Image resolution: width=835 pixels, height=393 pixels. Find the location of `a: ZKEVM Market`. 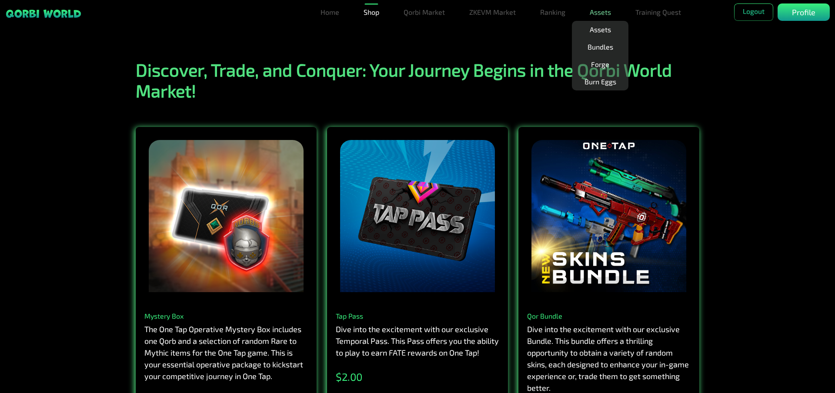

a: ZKEVM Market is located at coordinates (492, 12).